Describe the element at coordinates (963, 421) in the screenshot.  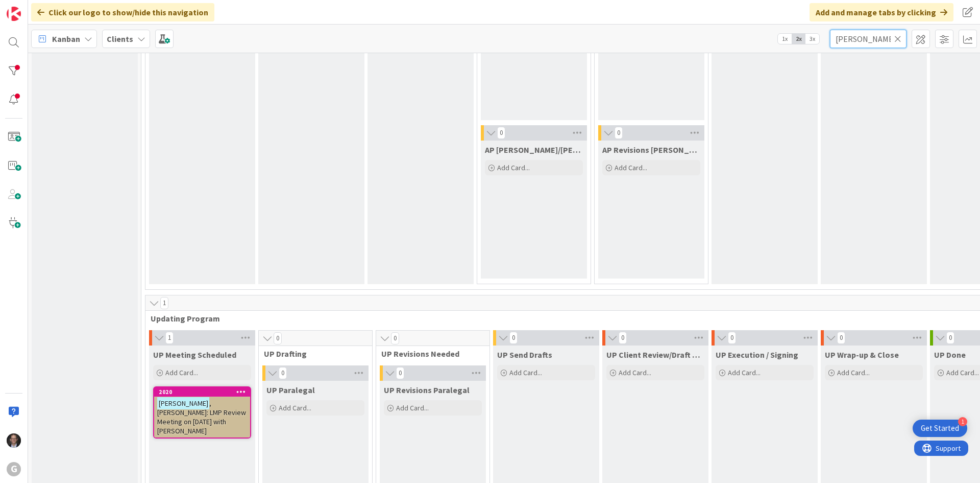
I see `div: 1` at that location.